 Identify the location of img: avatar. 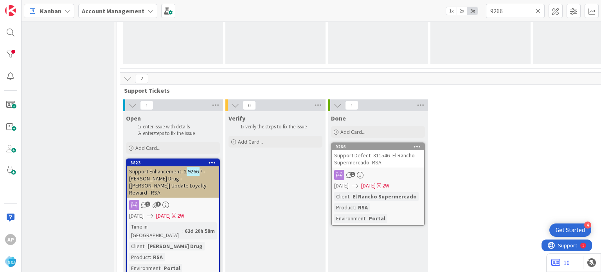
(11, 261).